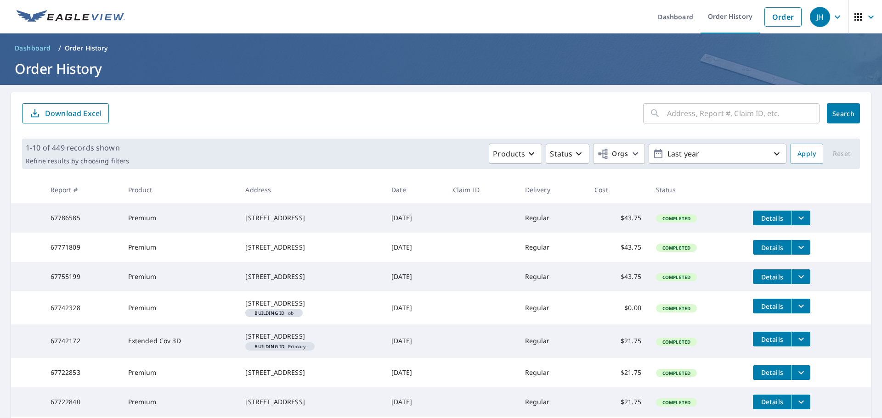 The height and width of the screenshot is (418, 882). Describe the element at coordinates (800, 277) in the screenshot. I see `button: filesDropdownBtn-67755199` at that location.